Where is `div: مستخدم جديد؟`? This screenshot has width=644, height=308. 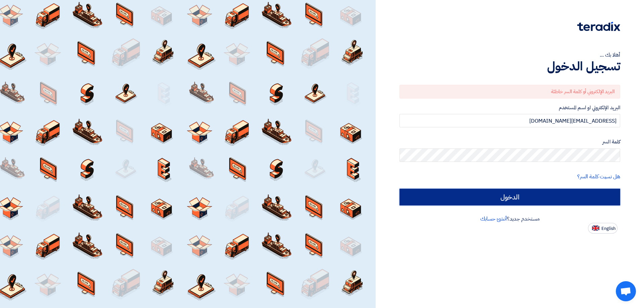 div: مستخدم جديد؟ is located at coordinates (510, 219).